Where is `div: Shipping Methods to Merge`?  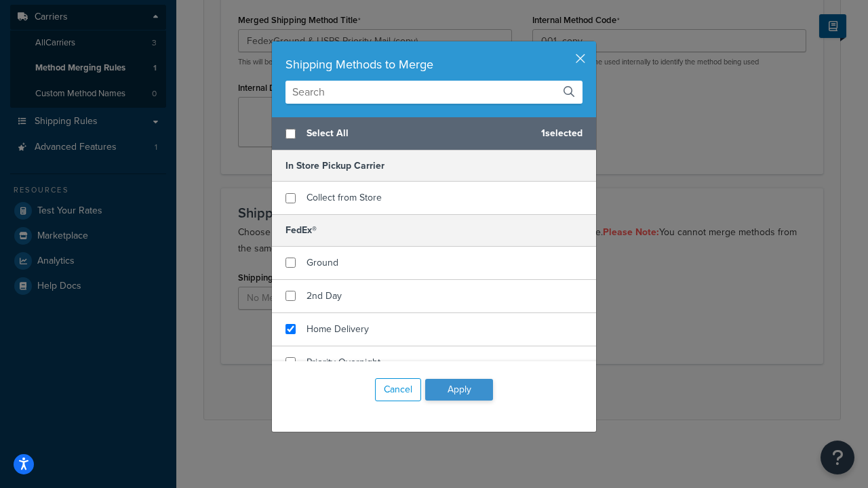 div: Shipping Methods to Merge is located at coordinates (434, 65).